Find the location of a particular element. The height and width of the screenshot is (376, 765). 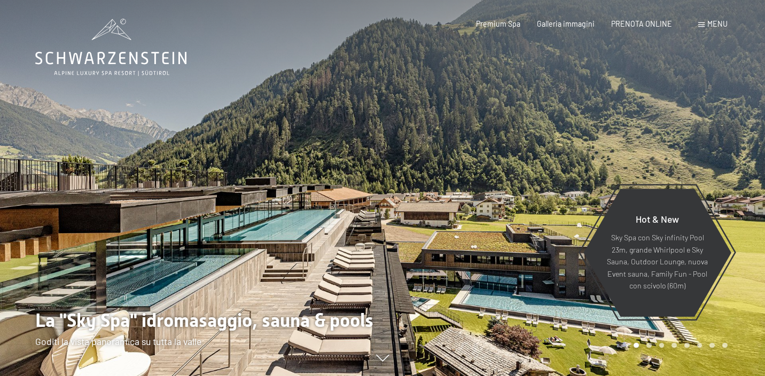

span: Galleria immagini is located at coordinates (565, 23).